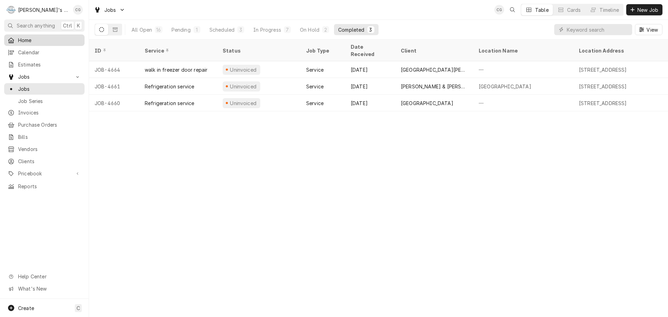  Describe the element at coordinates (49, 161) in the screenshot. I see `span: Clients` at that location.